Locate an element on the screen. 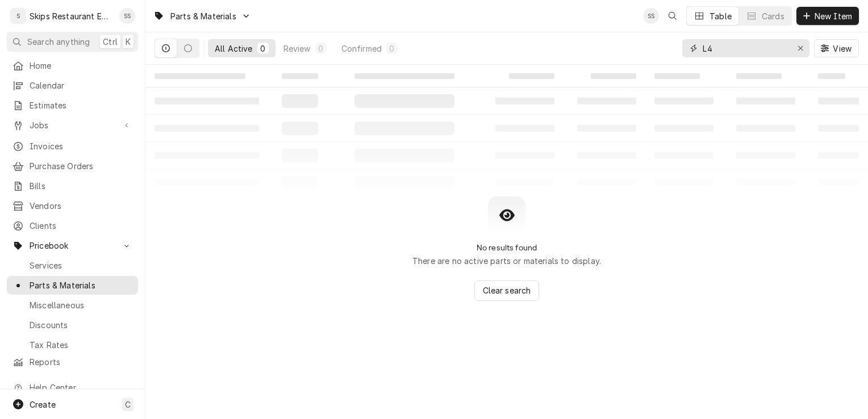 This screenshot has height=419, width=868. span: Services is located at coordinates (81, 266).